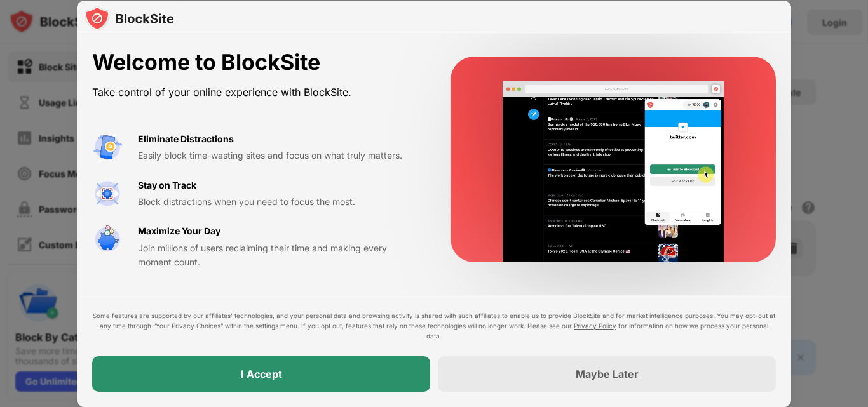 The width and height of the screenshot is (868, 407). Describe the element at coordinates (179, 231) in the screenshot. I see `div: Maximize Your Day` at that location.